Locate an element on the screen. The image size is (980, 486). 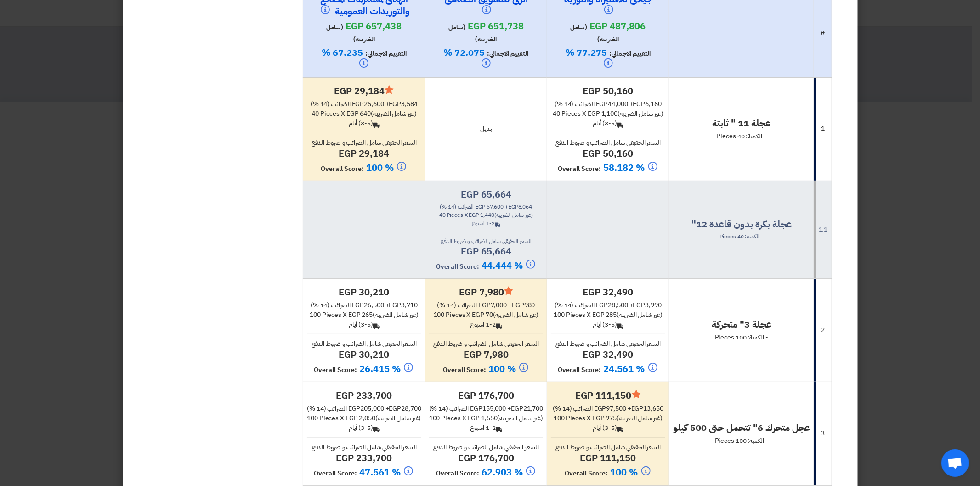
td: 2 is located at coordinates (822, 330).